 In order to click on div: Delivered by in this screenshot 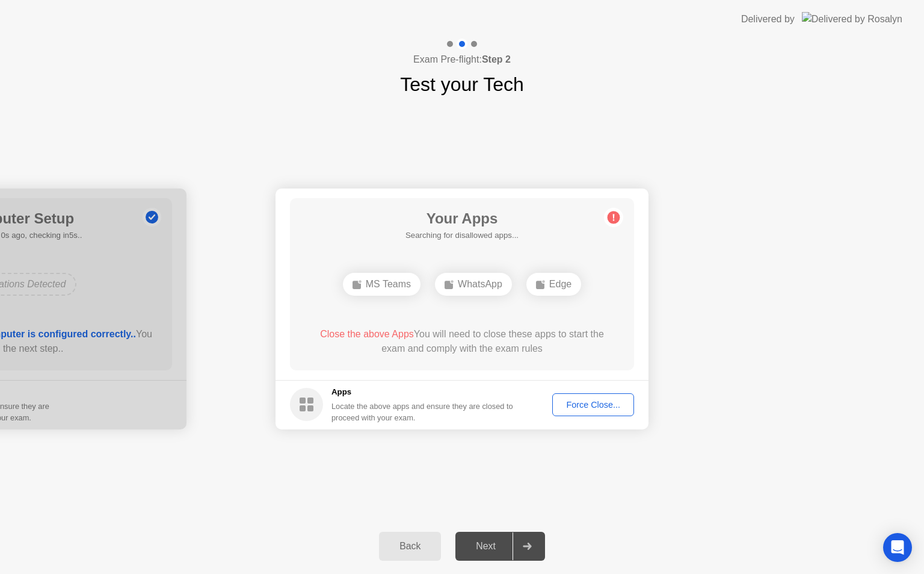, I will do `click(768, 19)`.